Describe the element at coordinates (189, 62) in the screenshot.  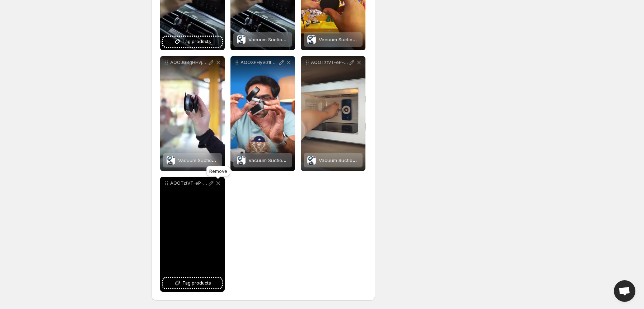
I see `p: AQOJG8gHHvjc_fXyMlV6D9Avr0MmyQLIPEhk4KSPKkw43iaUk7RRYPINh5B-AxXPgx_k-cLlwIegWOzzzpFnqiO7Xelt55uB3...` at that location.